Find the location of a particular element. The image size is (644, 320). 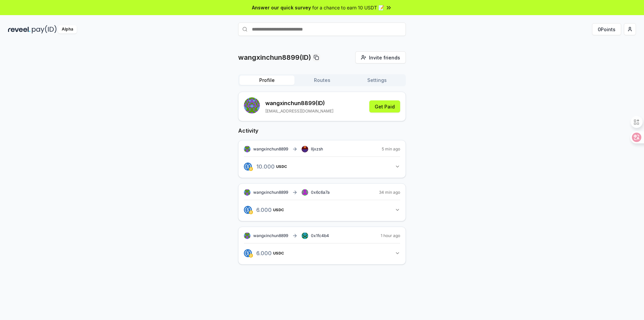

button: Settings is located at coordinates (377, 80).